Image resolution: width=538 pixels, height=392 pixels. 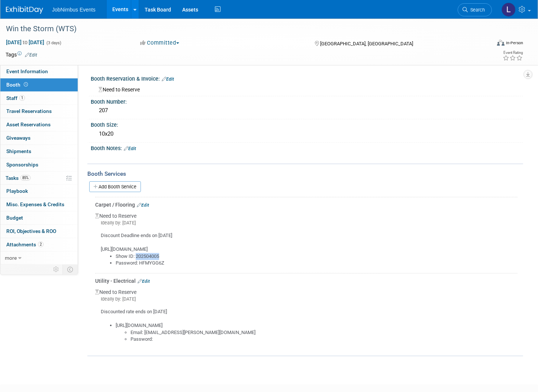 I want to click on span: Giveaways, so click(x=18, y=138).